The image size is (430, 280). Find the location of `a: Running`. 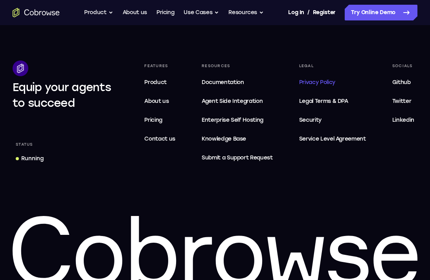

a: Running is located at coordinates (29, 159).